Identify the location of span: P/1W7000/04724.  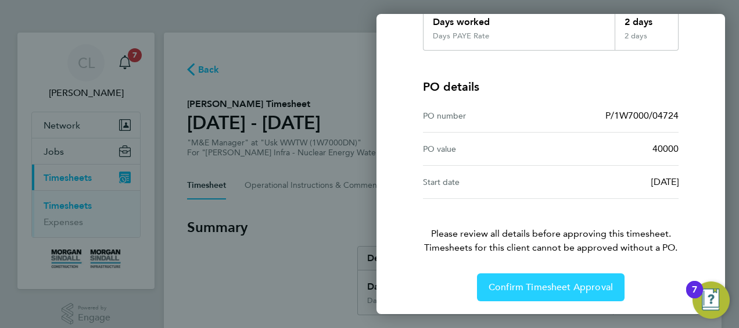
(642, 115).